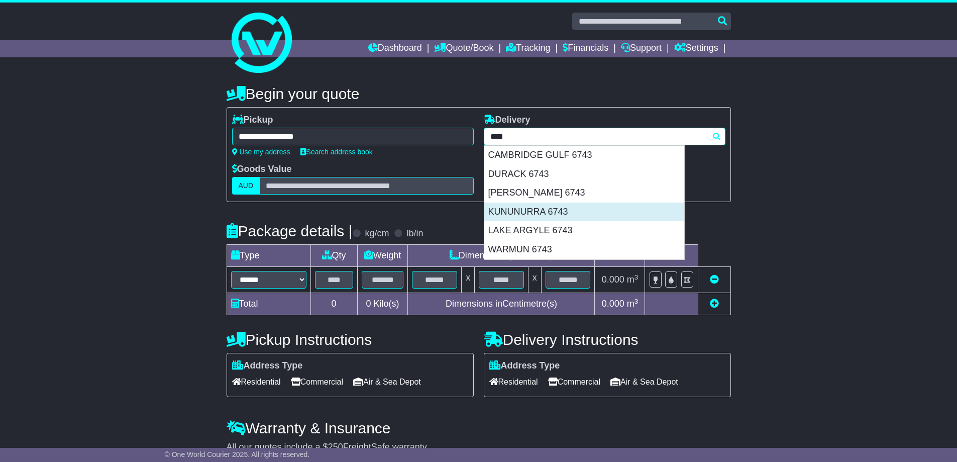 The width and height of the screenshot is (957, 462). I want to click on label: AUD, so click(246, 185).